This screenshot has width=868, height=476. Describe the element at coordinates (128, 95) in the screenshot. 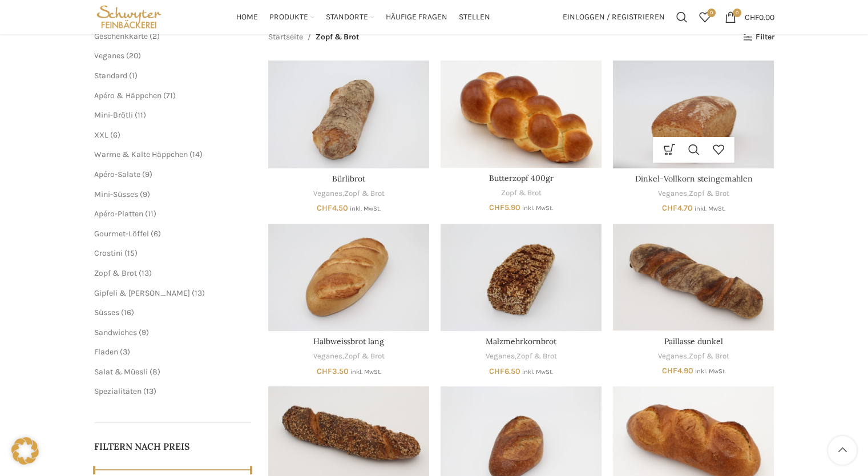

I see `a: Apéro & Häppchen` at that location.